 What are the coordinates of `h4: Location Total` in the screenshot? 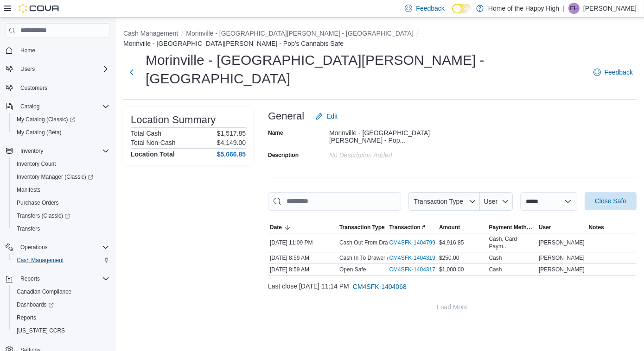 It's located at (152, 154).